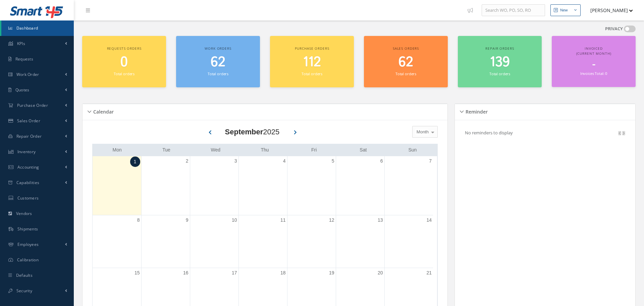 The height and width of the screenshot is (306, 644). Describe the element at coordinates (165, 186) in the screenshot. I see `td: September 2, 2025` at that location.